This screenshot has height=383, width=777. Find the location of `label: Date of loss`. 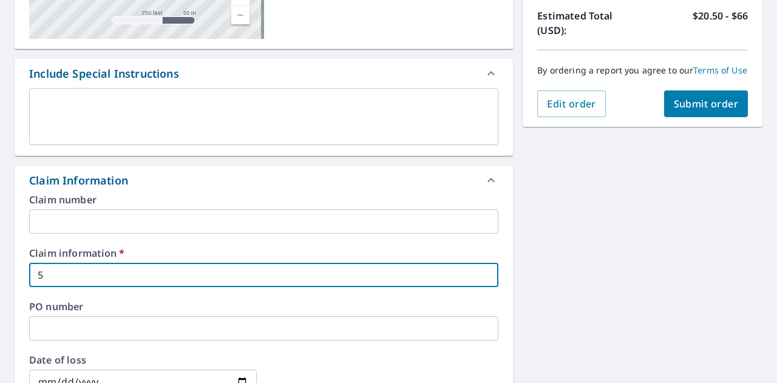

label: Date of loss is located at coordinates (143, 360).